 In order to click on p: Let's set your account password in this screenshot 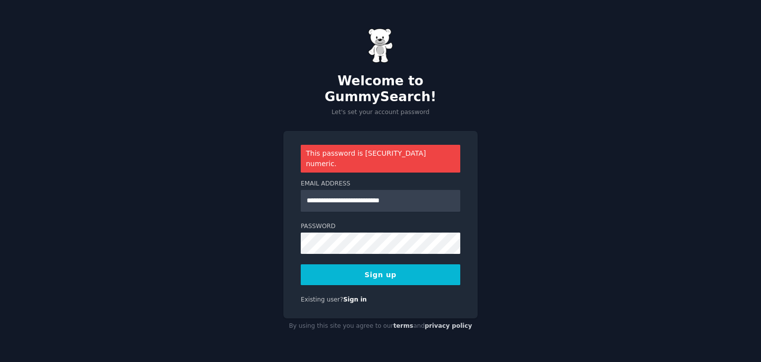, I will do `click(381, 113)`.